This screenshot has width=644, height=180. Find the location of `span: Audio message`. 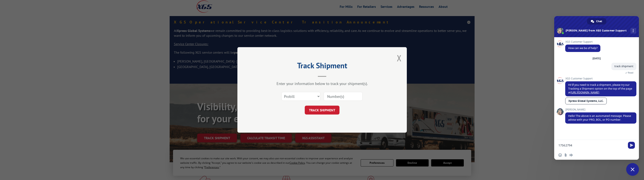

span: Audio message is located at coordinates (571, 155).